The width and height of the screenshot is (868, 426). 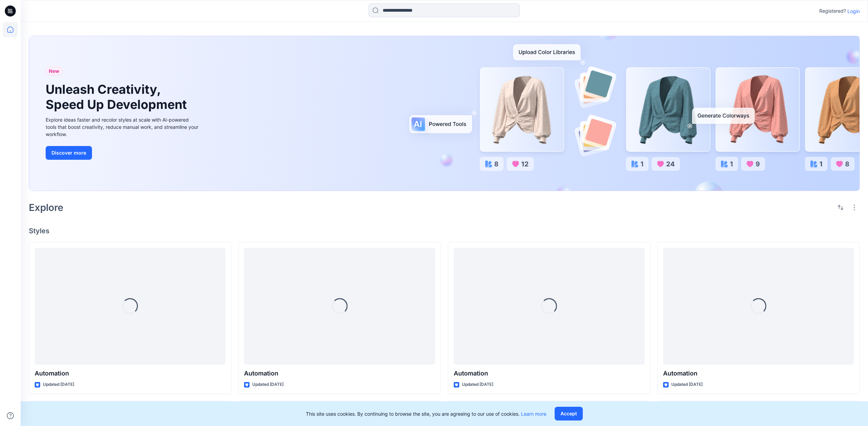 I want to click on a: Learn more, so click(x=534, y=413).